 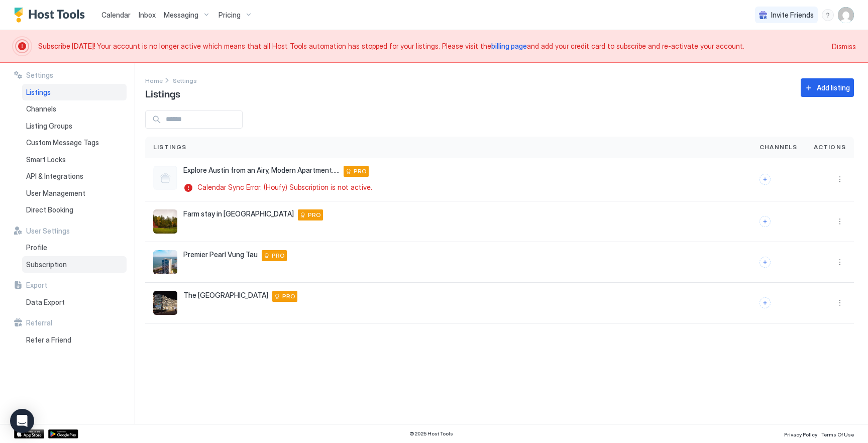 I want to click on a: Home, so click(x=154, y=80).